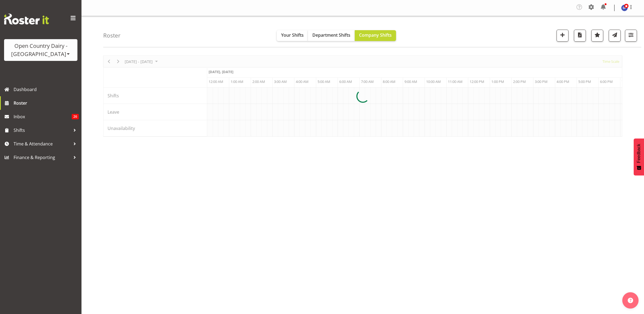  I want to click on button: Your Shifts, so click(292, 35).